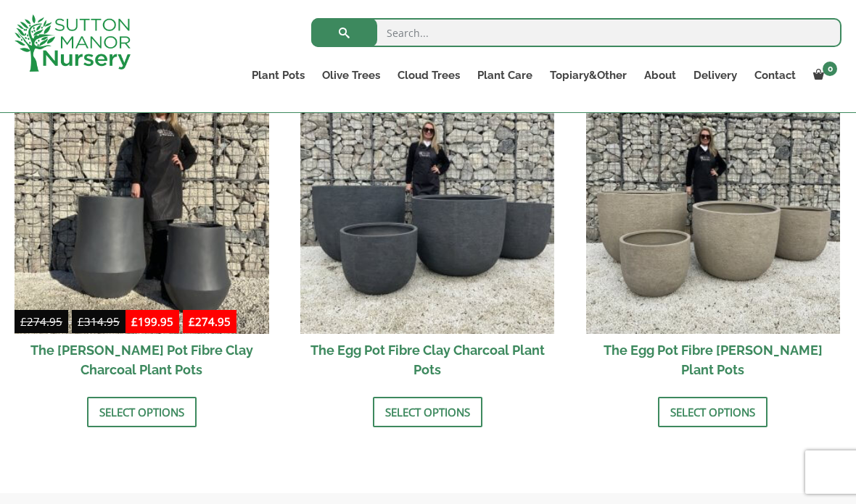  Describe the element at coordinates (823, 75) in the screenshot. I see `a: 0` at that location.